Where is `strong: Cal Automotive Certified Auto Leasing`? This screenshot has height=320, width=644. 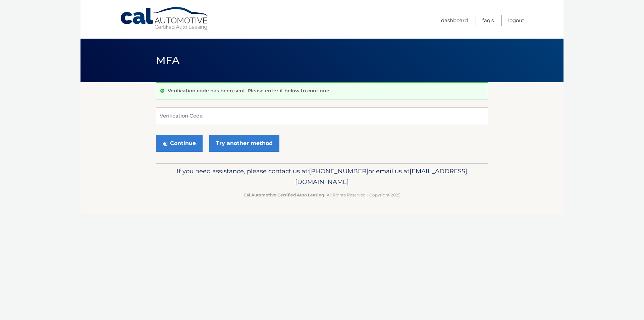
strong: Cal Automotive Certified Auto Leasing is located at coordinates (283, 195).